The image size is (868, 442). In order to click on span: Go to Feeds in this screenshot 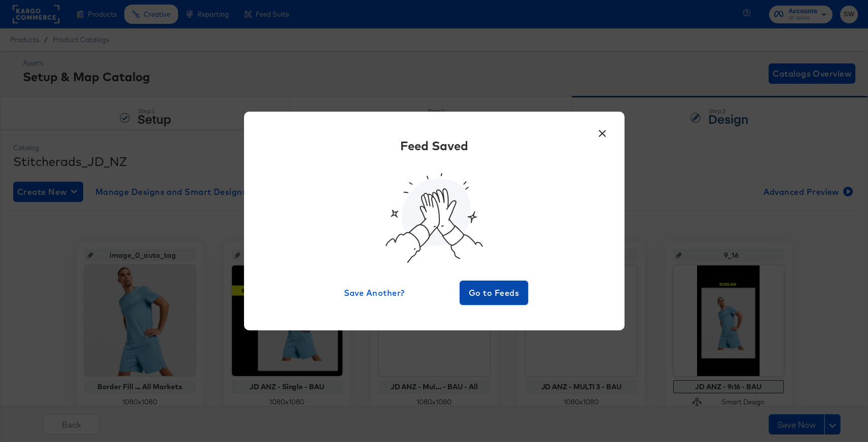, I will do `click(494, 293)`.